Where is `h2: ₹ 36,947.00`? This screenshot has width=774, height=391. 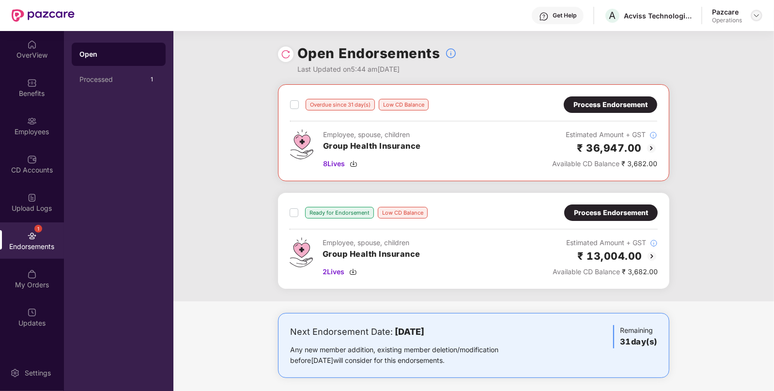 h2: ₹ 36,947.00 is located at coordinates (610, 148).